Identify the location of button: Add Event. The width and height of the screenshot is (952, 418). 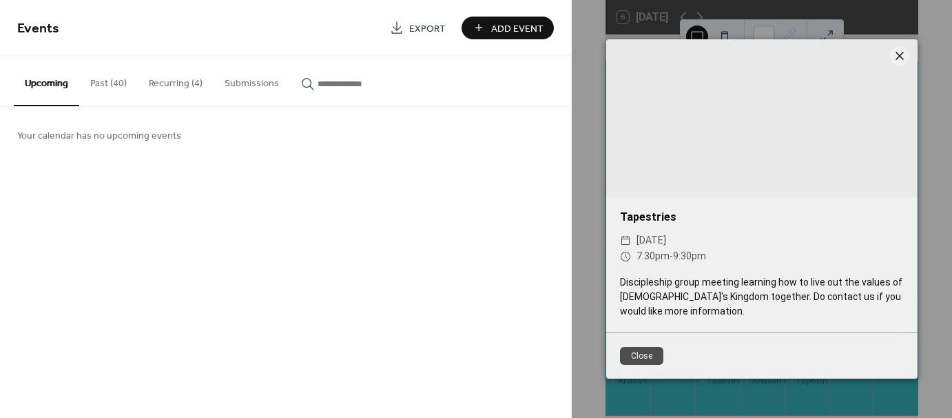
(508, 28).